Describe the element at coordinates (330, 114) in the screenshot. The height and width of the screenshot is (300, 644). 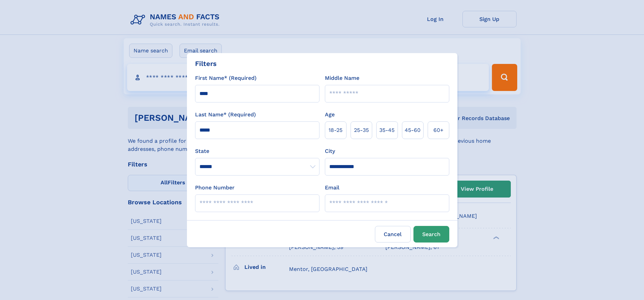
I see `label: Age` at that location.